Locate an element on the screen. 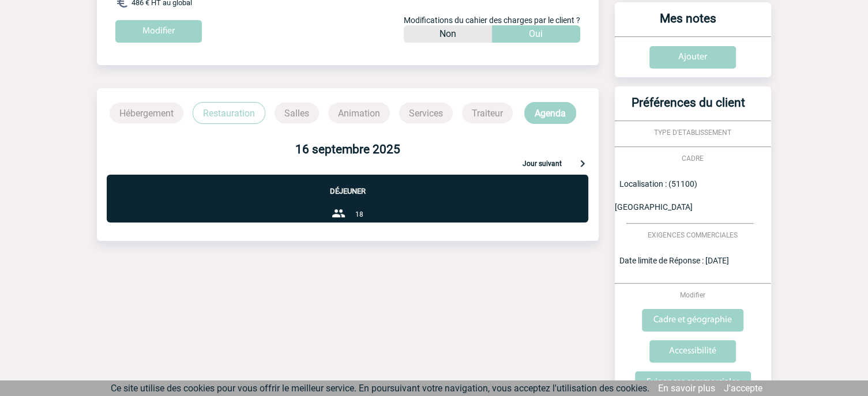 Image resolution: width=868 pixels, height=396 pixels. h3: Mes notes is located at coordinates (688, 24).